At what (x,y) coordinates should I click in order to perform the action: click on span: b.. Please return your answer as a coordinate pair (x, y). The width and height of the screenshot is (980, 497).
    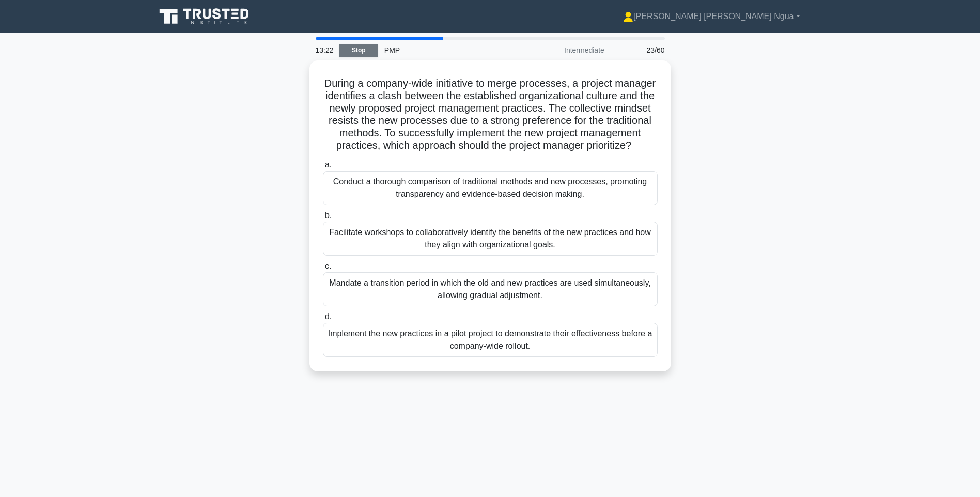
    Looking at the image, I should click on (328, 215).